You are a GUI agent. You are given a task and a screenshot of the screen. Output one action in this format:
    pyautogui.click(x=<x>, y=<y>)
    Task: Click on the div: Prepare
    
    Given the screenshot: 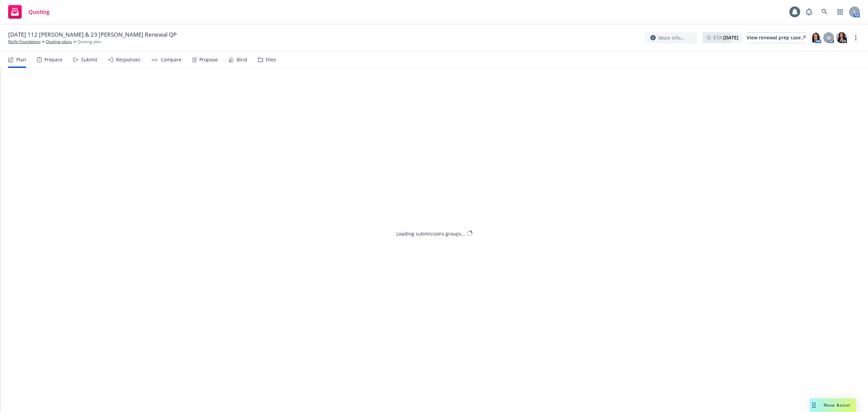 What is the action you would take?
    pyautogui.click(x=53, y=60)
    